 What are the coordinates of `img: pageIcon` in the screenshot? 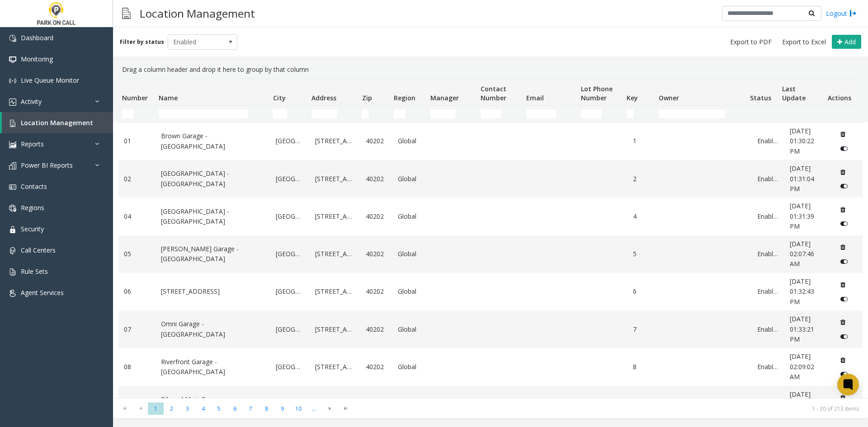 It's located at (126, 13).